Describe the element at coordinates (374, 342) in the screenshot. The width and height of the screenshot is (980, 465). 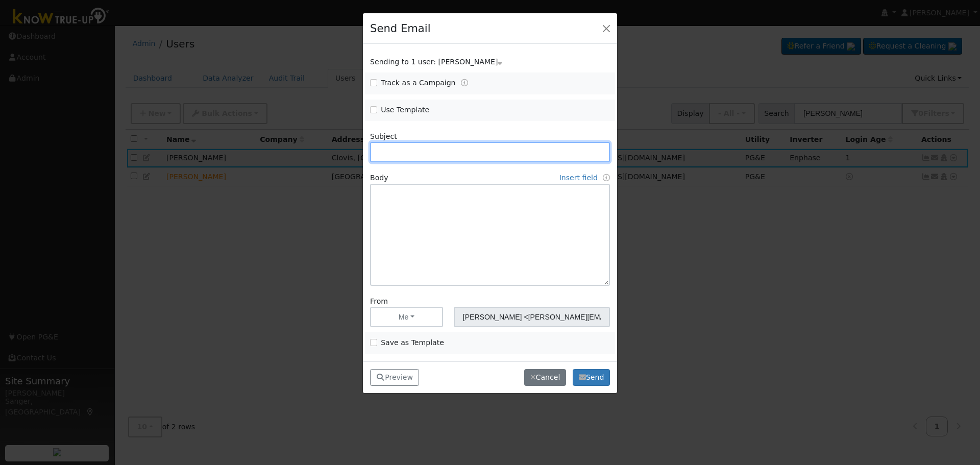
I see `input: Save as Template` at that location.